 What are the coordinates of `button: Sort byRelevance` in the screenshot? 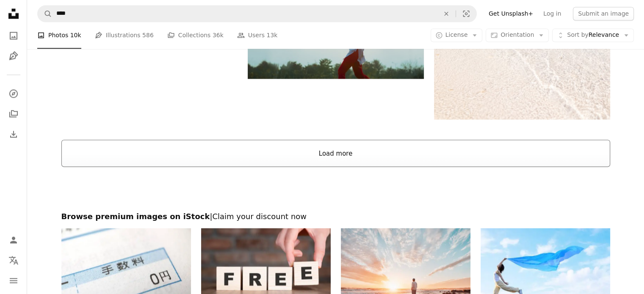 It's located at (593, 35).